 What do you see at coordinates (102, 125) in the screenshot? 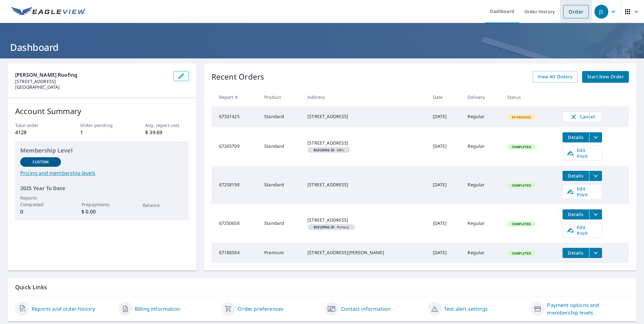
I see `p: Order pending` at bounding box center [102, 125].